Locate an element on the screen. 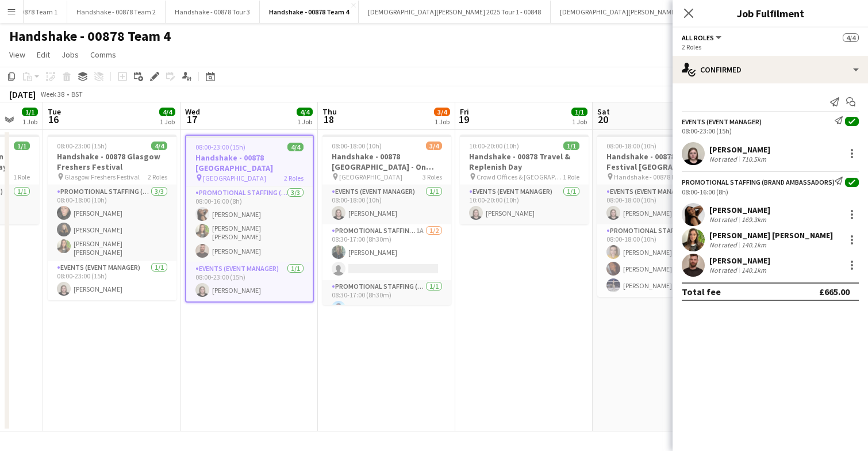 The width and height of the screenshot is (868, 451). div: 08:00-23:00 (15h) is located at coordinates (770, 130).